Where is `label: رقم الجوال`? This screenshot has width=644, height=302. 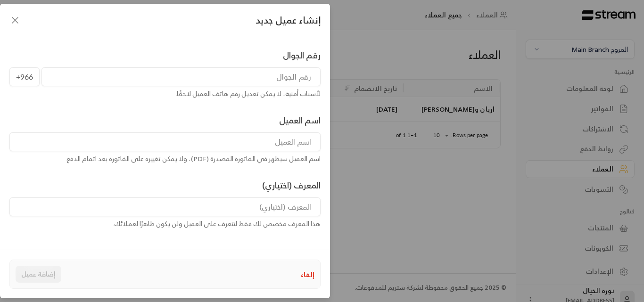 label: رقم الجوال is located at coordinates (302, 55).